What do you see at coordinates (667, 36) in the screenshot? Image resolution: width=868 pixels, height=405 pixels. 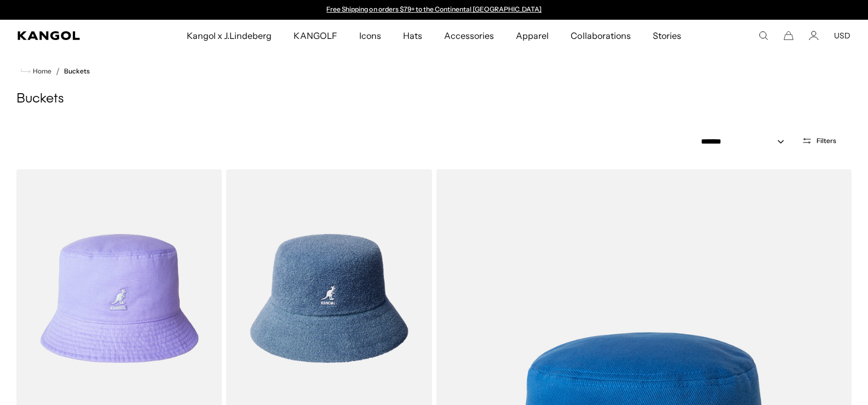 I see `a: Stories` at bounding box center [667, 36].